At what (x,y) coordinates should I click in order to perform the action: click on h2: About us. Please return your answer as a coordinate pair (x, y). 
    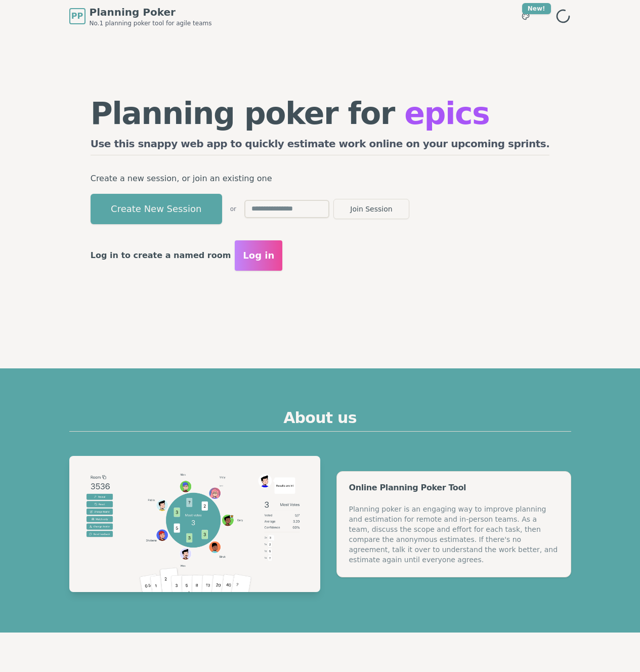
    Looking at the image, I should click on (321, 420).